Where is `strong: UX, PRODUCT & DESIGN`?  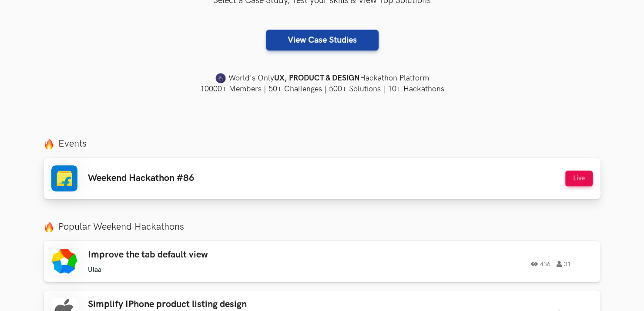 strong: UX, PRODUCT & DESIGN is located at coordinates (317, 79).